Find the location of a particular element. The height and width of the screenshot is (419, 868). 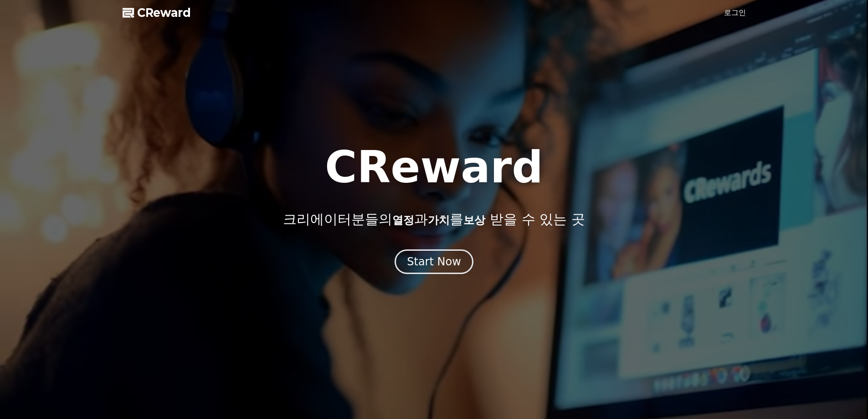

span: 가치 is located at coordinates (439, 220).